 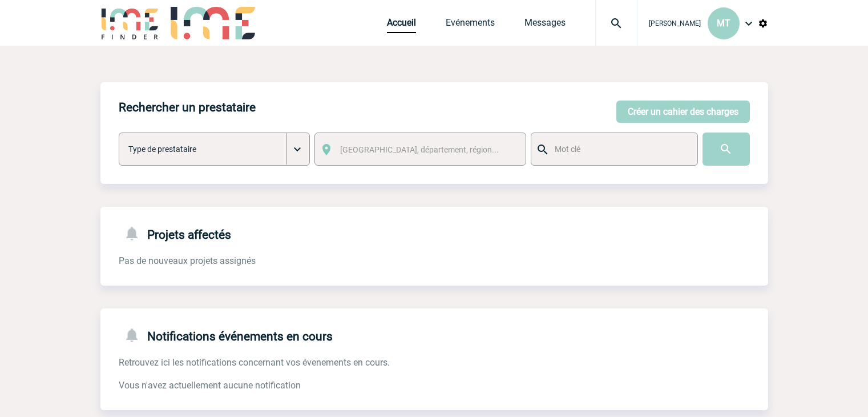 I want to click on h4: Notifications événements en cours, so click(x=225, y=334).